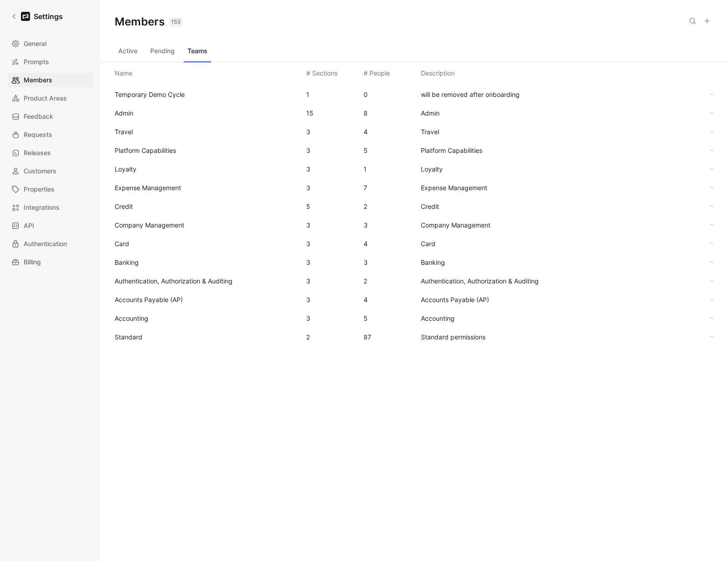 This screenshot has width=728, height=561. What do you see at coordinates (437, 73) in the screenshot?
I see `div: Description` at bounding box center [437, 73].